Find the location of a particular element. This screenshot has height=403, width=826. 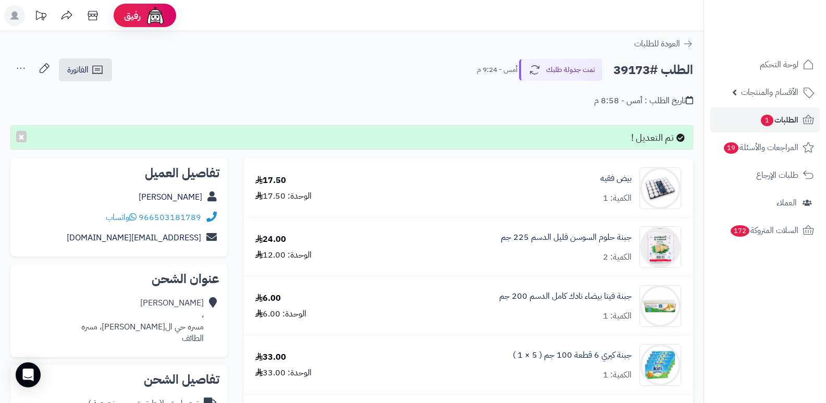

h2: عنوان الشحن is located at coordinates (119, 279).